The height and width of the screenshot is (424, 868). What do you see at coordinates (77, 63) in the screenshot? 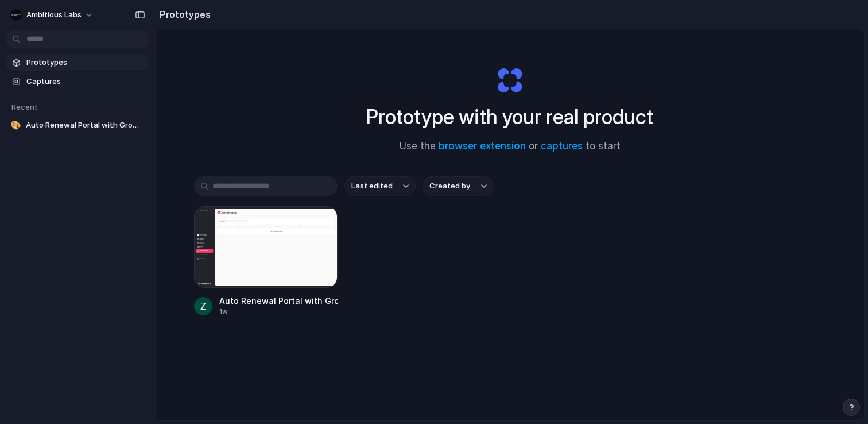
I see `a: Prototypes` at bounding box center [77, 63].